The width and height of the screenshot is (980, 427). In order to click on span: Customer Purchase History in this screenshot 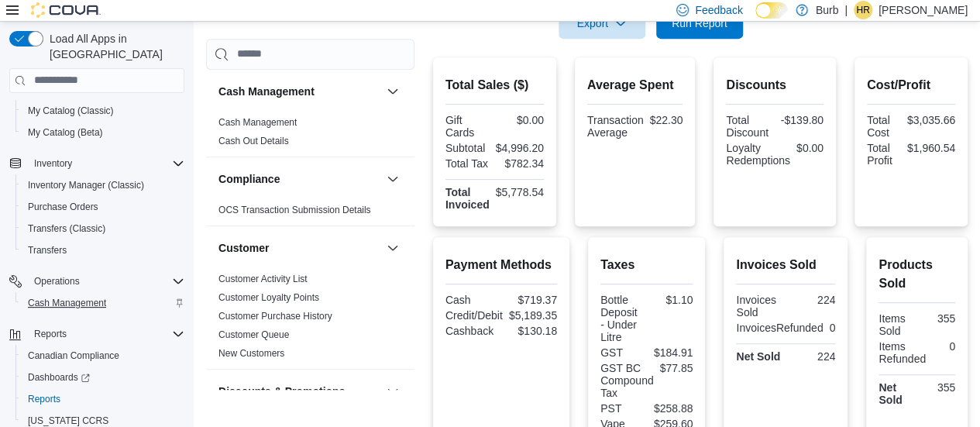, I will do `click(275, 316)`.